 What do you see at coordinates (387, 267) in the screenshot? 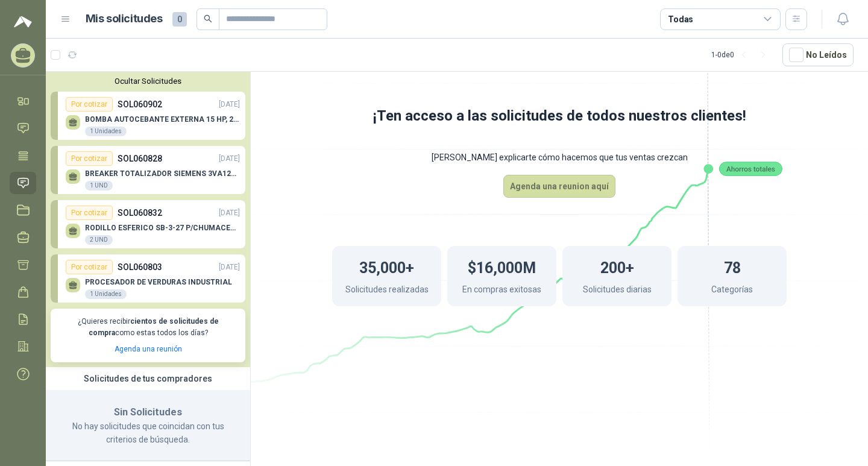
I see `h1: 35,000+` at bounding box center [387, 267].